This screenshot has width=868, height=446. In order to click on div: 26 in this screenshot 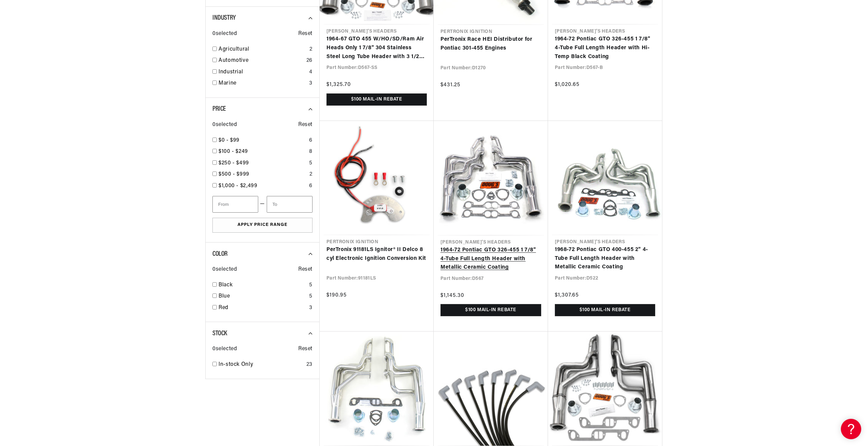, I will do `click(309, 61)`.